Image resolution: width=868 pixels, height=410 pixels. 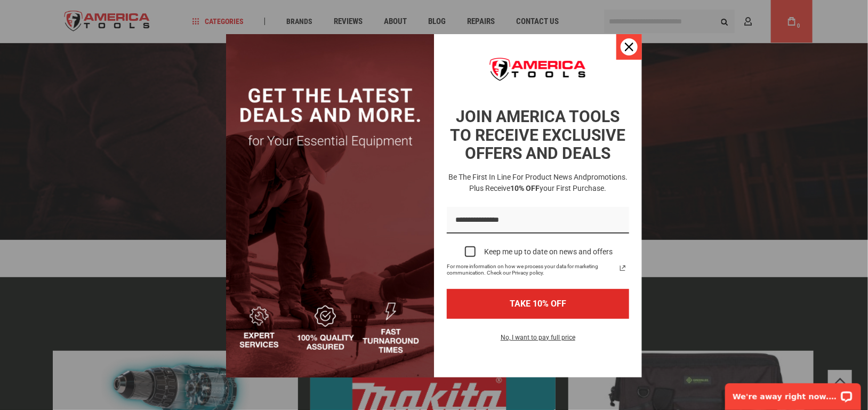 What do you see at coordinates (548, 252) in the screenshot?
I see `div: Keep me up to date on news and offers` at bounding box center [548, 252].